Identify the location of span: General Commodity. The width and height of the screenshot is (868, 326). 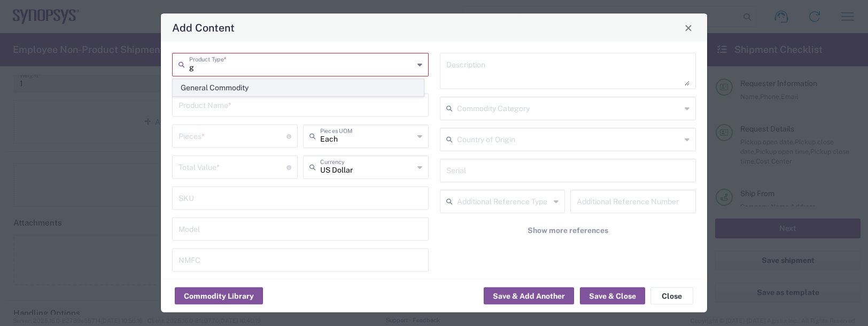
(298, 87).